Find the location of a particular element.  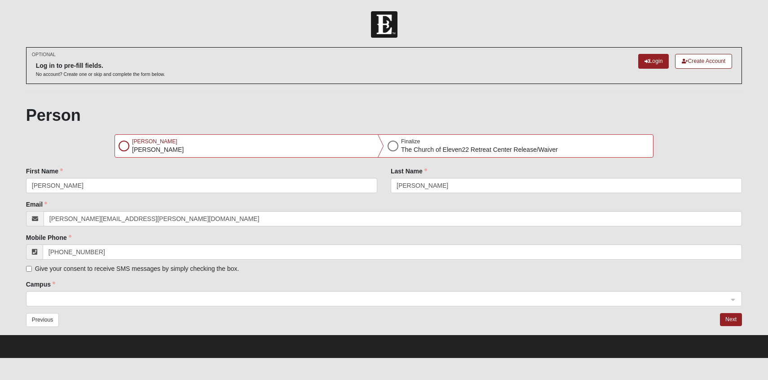

img: Church of Eleven22 Logo is located at coordinates (384, 24).